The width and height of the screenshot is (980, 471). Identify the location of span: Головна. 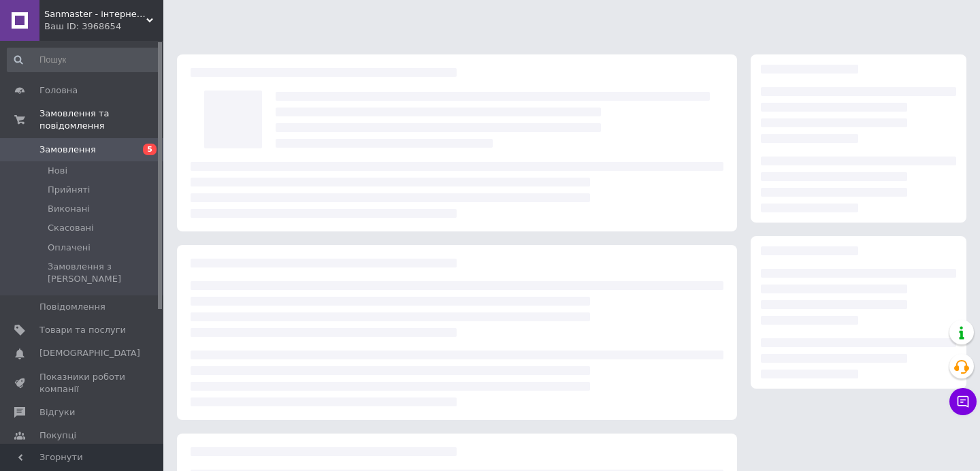
(58, 91).